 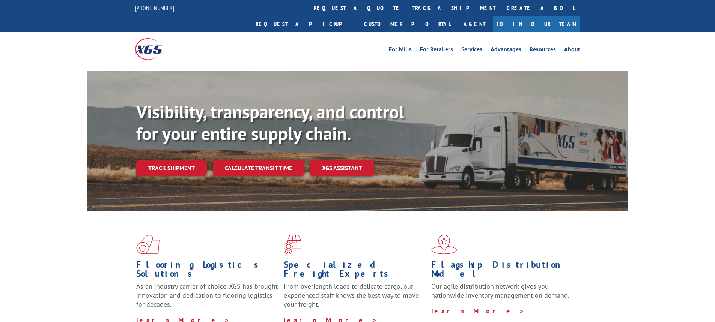 What do you see at coordinates (472, 51) in the screenshot?
I see `a: Services` at bounding box center [472, 51].